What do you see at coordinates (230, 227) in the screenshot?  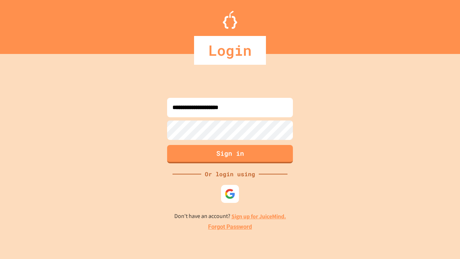 I see `a: Forgot Password` at bounding box center [230, 227].